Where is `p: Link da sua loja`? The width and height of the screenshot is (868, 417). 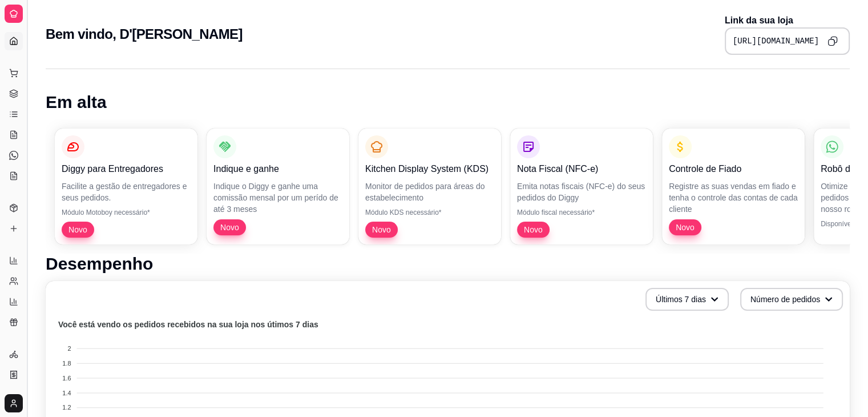
p: Link da sua loja is located at coordinates (787, 20).